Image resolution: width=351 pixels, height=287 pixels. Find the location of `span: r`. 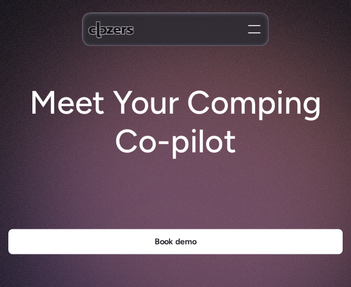

span: r is located at coordinates (171, 209).